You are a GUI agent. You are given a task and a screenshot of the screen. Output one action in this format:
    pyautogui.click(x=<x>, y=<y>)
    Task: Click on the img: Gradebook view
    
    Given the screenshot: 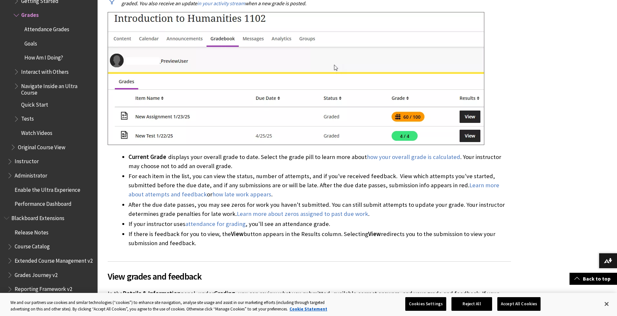 What is the action you would take?
    pyautogui.click(x=296, y=78)
    